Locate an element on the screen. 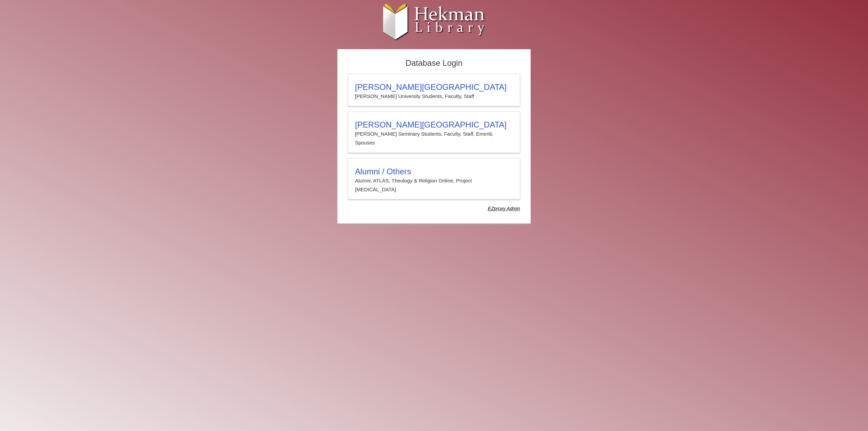 The height and width of the screenshot is (431, 868). dfn: Use Alumni login is located at coordinates (504, 209).